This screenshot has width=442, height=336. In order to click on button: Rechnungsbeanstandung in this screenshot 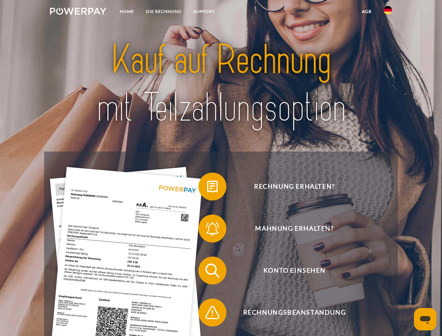, I will do `click(290, 313)`.